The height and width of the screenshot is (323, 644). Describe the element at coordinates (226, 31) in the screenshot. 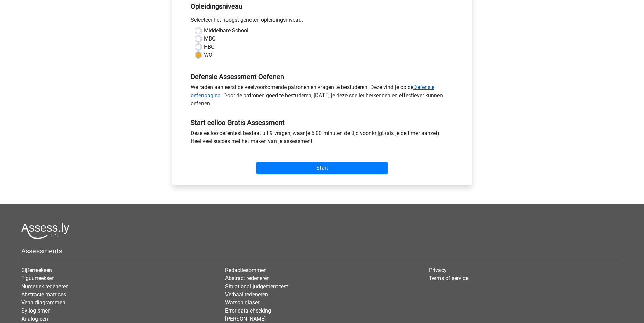

I see `label: Middelbare School` at that location.